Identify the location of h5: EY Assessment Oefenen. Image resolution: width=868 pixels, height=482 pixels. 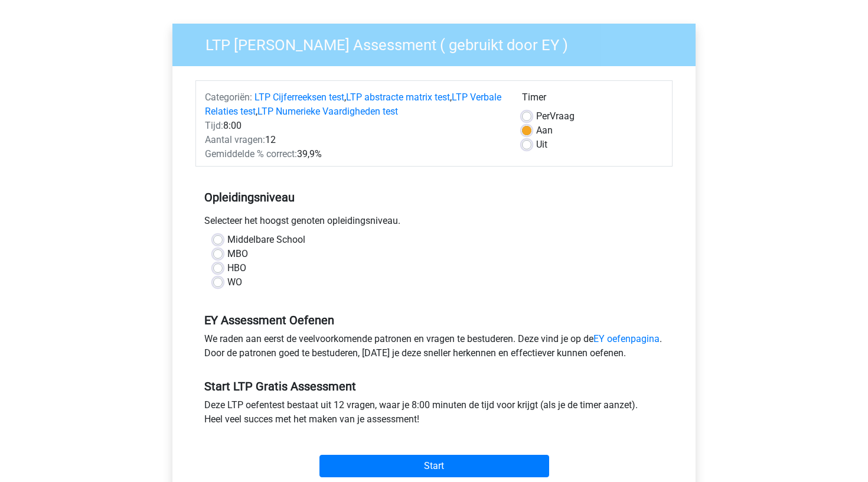
(434, 320).